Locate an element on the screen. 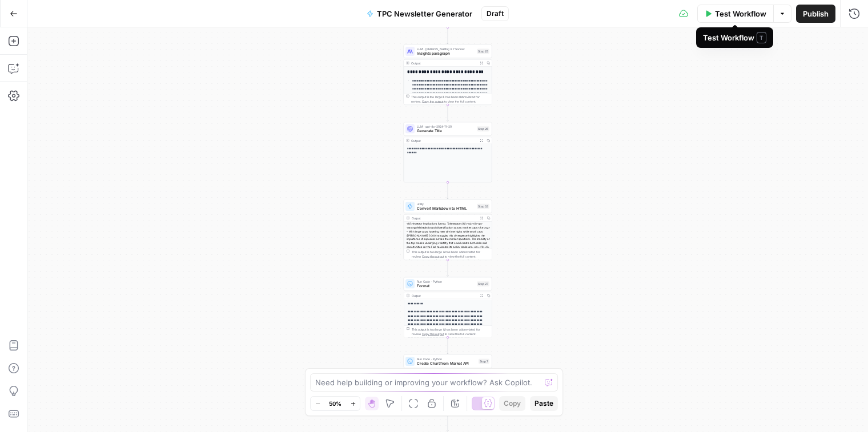 Image resolution: width=868 pixels, height=432 pixels. g: Edge from step_33 to step_27 is located at coordinates (448, 268).